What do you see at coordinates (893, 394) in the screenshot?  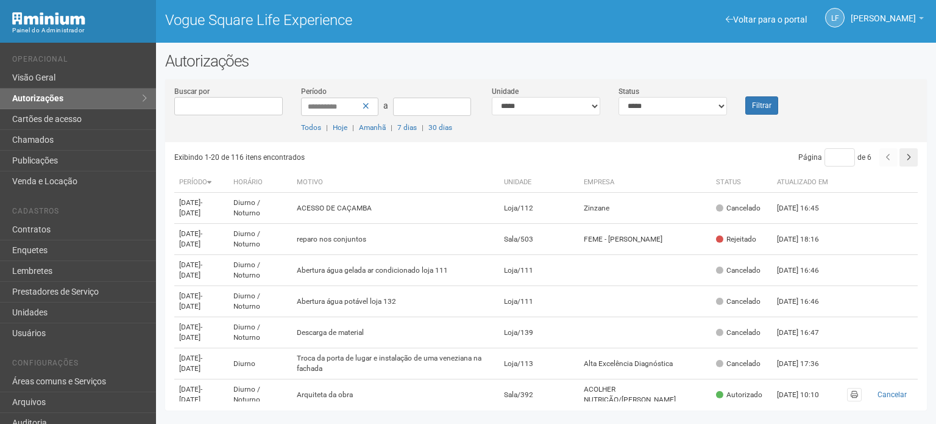 I see `button: Cancelar` at bounding box center [893, 394].